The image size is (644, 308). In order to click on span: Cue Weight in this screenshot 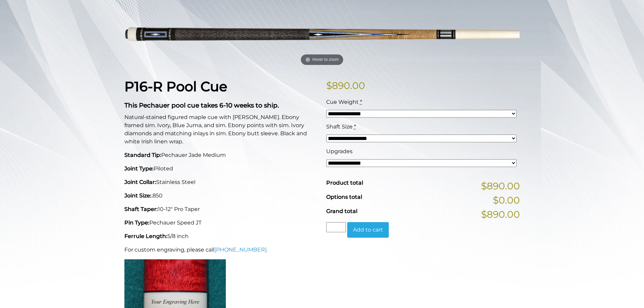, I will do `click(342, 102)`.